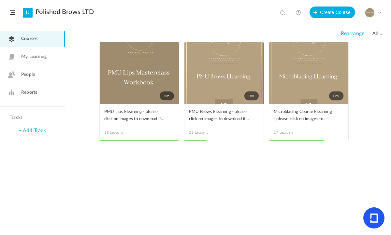 Image resolution: width=391 pixels, height=235 pixels. Describe the element at coordinates (122, 133) in the screenshot. I see `span: 18 Lessons` at that location.